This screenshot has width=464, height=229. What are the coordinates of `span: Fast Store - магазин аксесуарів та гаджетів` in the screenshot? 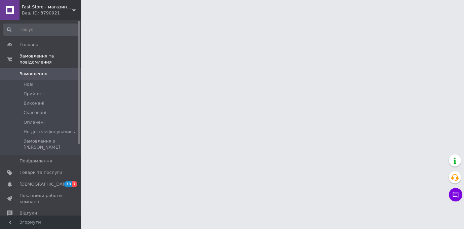 It's located at (47, 7).